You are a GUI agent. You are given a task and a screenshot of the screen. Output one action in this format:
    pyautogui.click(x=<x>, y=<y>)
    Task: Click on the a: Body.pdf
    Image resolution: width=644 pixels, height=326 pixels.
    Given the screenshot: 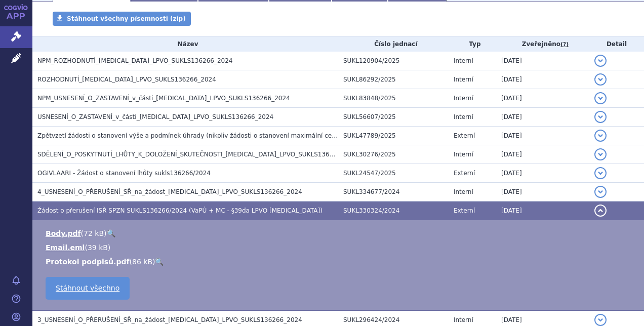 What is the action you would take?
    pyautogui.click(x=63, y=234)
    